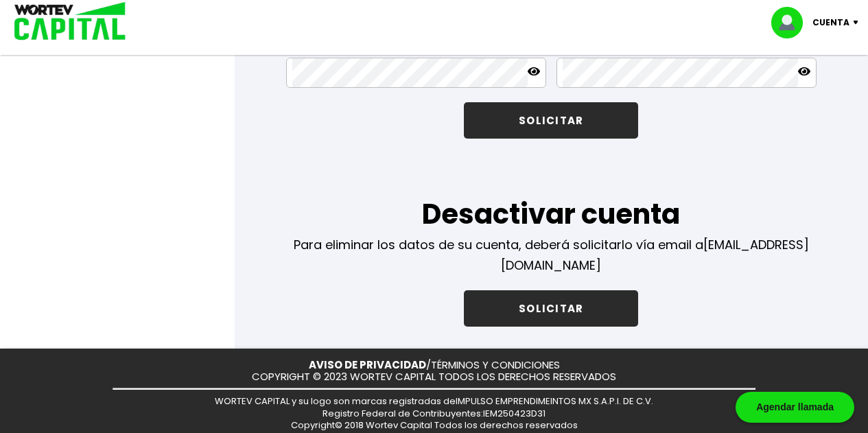 Image resolution: width=868 pixels, height=433 pixels. I want to click on a: AVISO DE PRIVACIDAD, so click(367, 364).